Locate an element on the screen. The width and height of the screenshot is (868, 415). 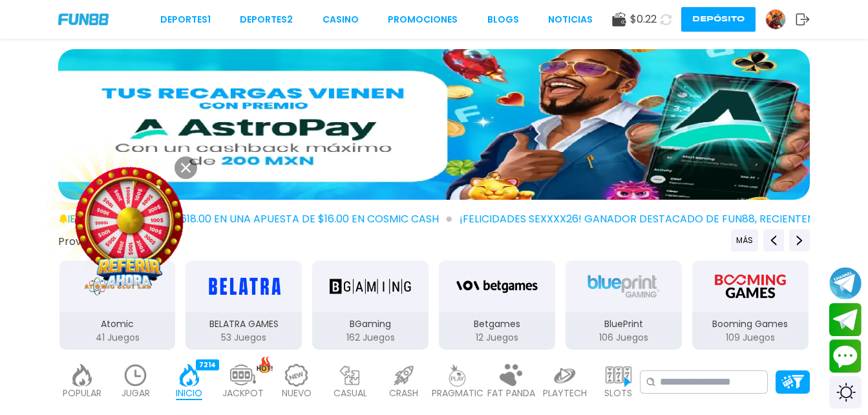
p: NUEVO is located at coordinates (296, 392).